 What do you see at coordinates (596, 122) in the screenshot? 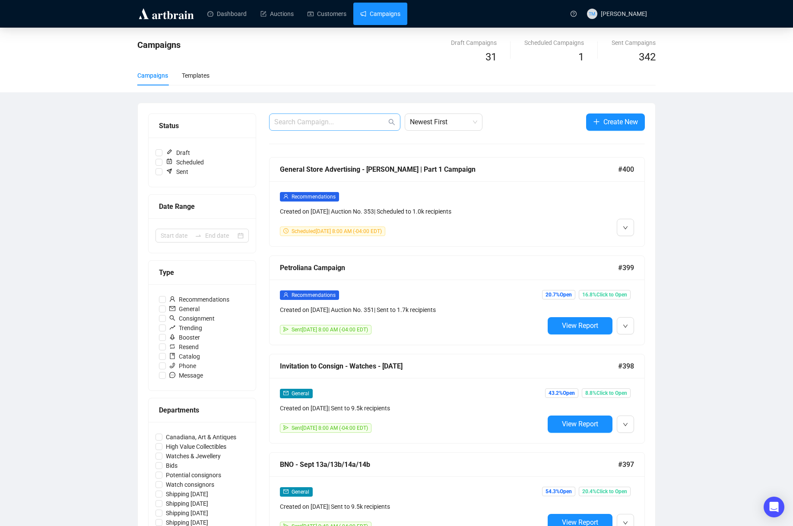
I see `span: plus` at bounding box center [596, 122].